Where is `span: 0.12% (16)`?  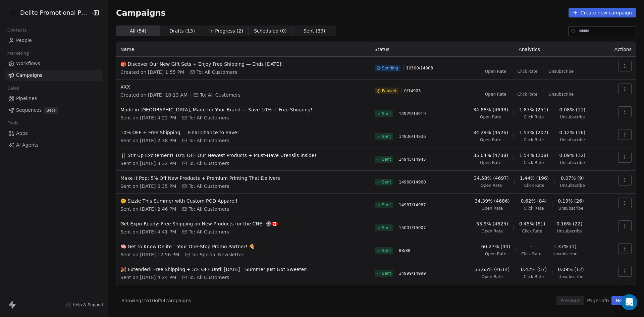 span: 0.12% (16) is located at coordinates (573, 133).